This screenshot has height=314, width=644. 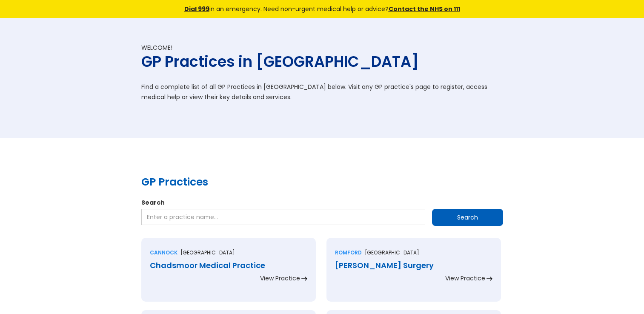 I want to click on div: in an emergency. Need non-urgent medical help or advice?, so click(x=322, y=9).